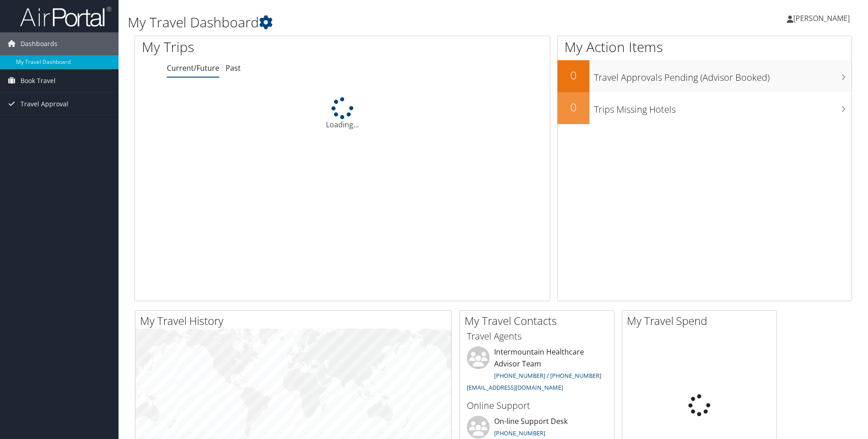 The width and height of the screenshot is (868, 439). I want to click on h1: My Travel Dashboard, so click(371, 22).